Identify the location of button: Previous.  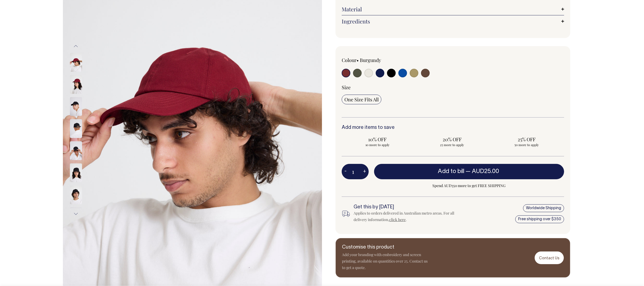
(76, 46).